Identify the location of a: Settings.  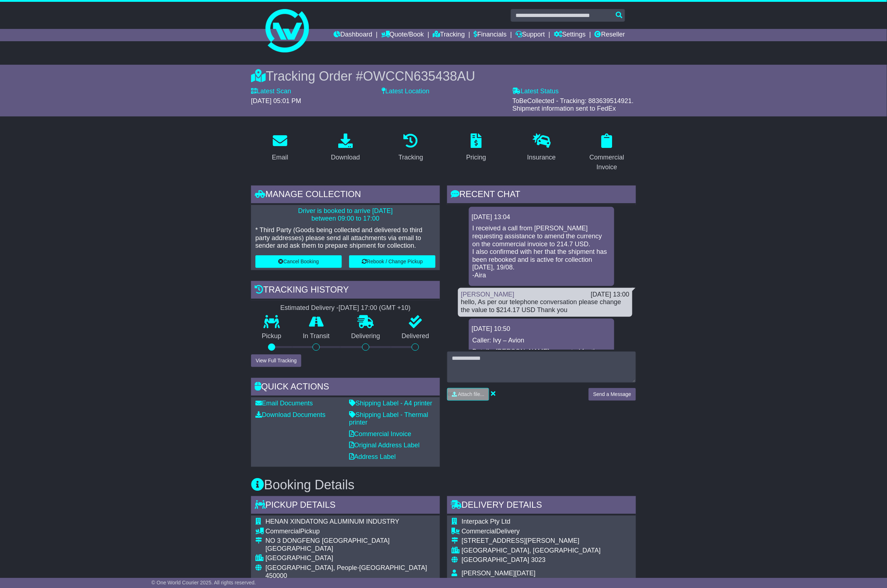
(570, 35).